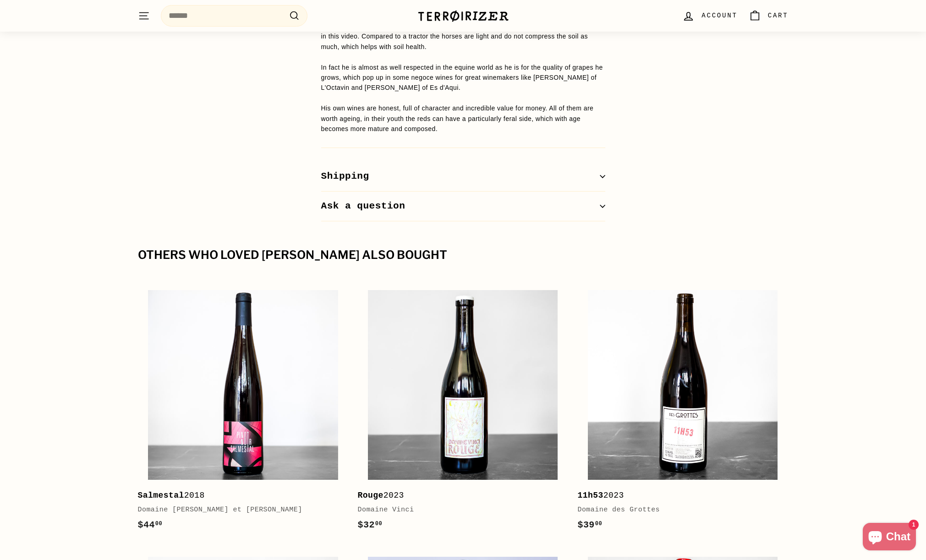  What do you see at coordinates (889, 537) in the screenshot?
I see `inbox-online-store-chat: Shopify online store chat` at bounding box center [889, 537].